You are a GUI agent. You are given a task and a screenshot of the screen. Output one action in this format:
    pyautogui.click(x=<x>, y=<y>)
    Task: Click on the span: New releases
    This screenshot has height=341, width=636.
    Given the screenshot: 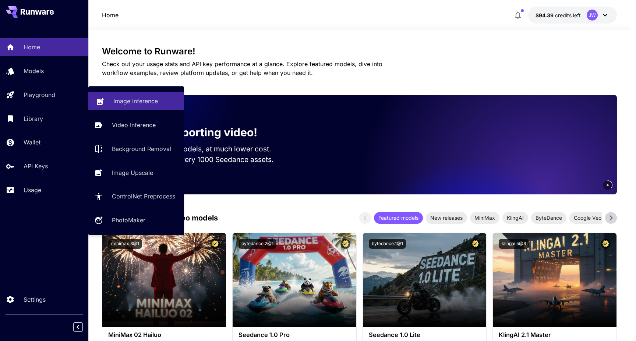 What is the action you would take?
    pyautogui.click(x=446, y=218)
    